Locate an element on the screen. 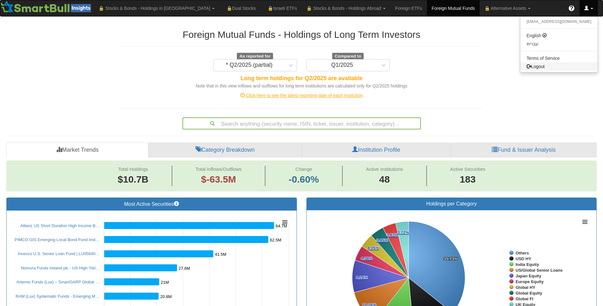 The height and width of the screenshot is (306, 603). span: 183 is located at coordinates (468, 179).